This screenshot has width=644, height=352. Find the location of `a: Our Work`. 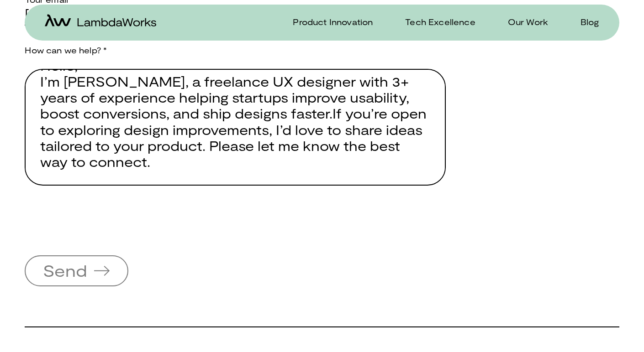

a: Our Work is located at coordinates (522, 22).